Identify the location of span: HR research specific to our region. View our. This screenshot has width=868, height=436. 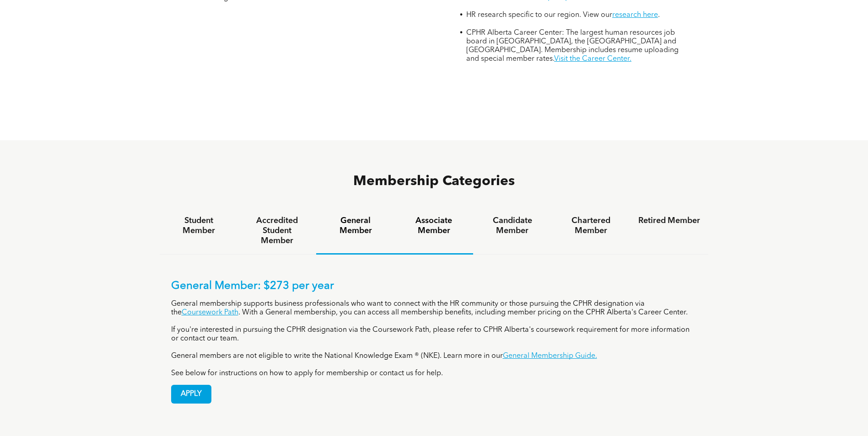
(539, 15).